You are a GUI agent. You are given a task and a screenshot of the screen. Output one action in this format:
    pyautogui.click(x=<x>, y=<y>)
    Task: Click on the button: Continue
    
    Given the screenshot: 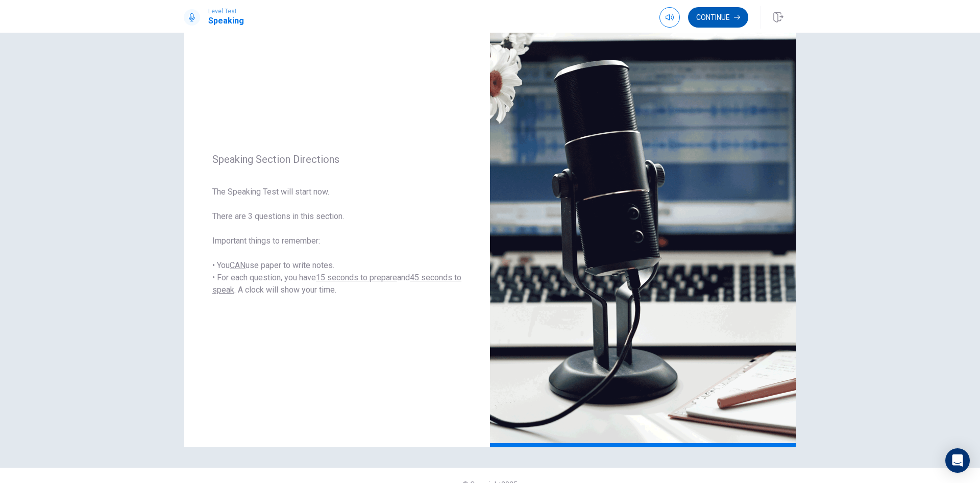 What is the action you would take?
    pyautogui.click(x=718, y=17)
    